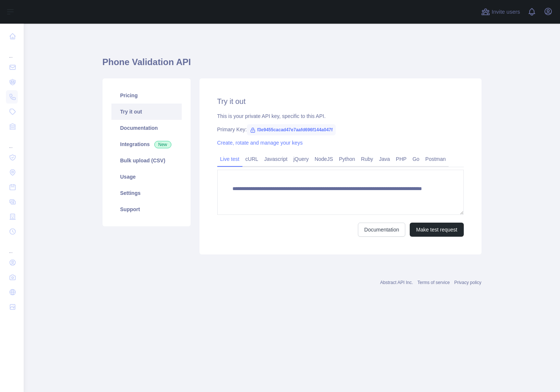  What do you see at coordinates (340, 130) in the screenshot?
I see `div: Primary Key:` at bounding box center [340, 130].